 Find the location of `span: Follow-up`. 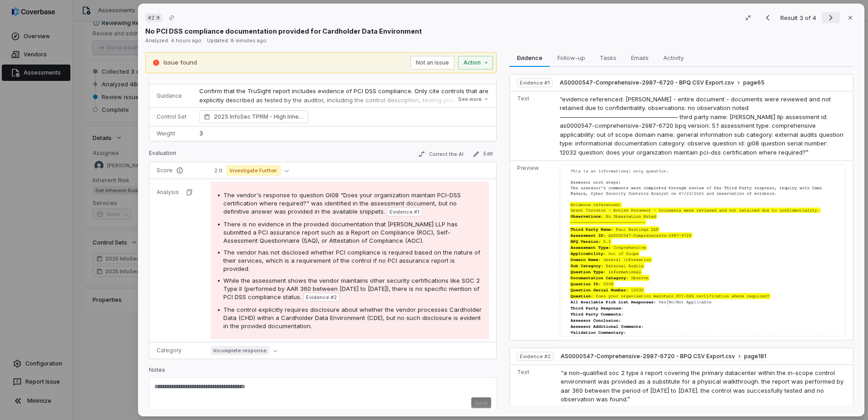

span: Follow-up is located at coordinates (571, 58).